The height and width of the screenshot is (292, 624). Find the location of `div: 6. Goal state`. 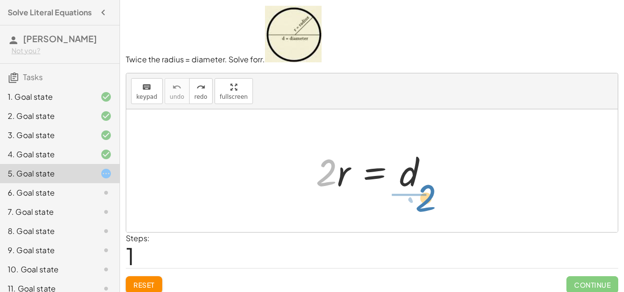

div: 6. Goal state is located at coordinates (46, 193).